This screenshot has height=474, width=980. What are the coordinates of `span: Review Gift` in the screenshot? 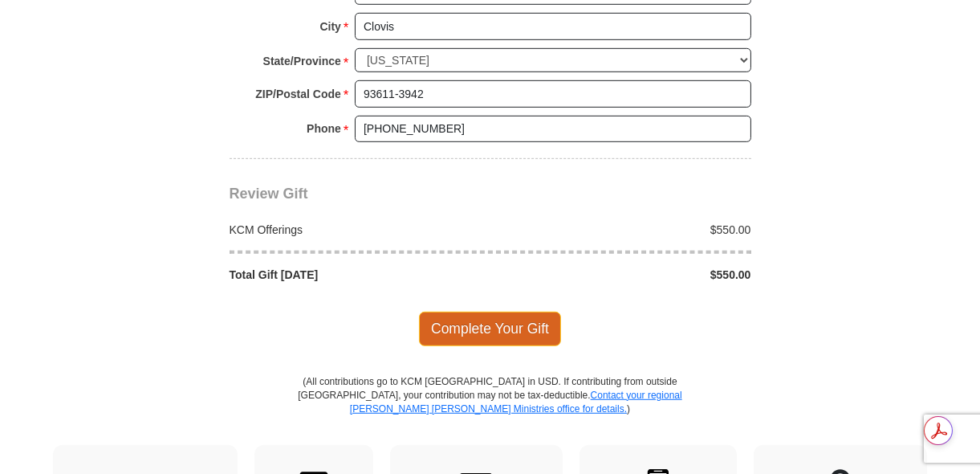 It's located at (269, 194).